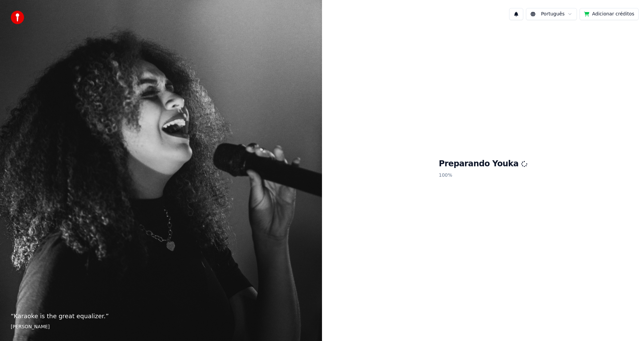  What do you see at coordinates (483, 164) in the screenshot?
I see `h1: Preparando Youka` at bounding box center [483, 164].